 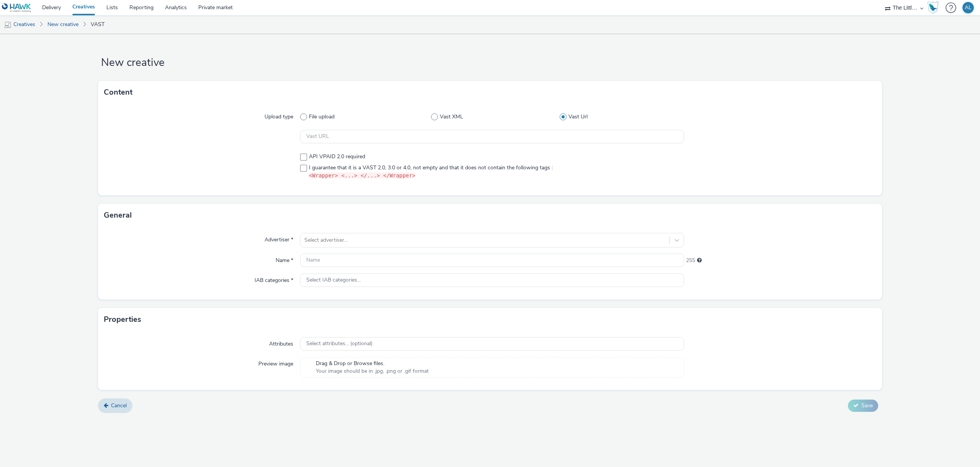 What do you see at coordinates (968, 8) in the screenshot?
I see `div: AL` at bounding box center [968, 8].